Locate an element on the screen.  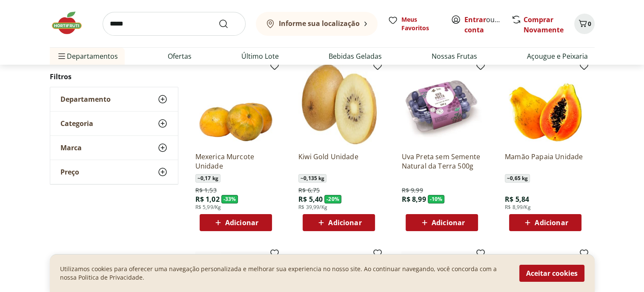
span: ou is located at coordinates (483, 25).